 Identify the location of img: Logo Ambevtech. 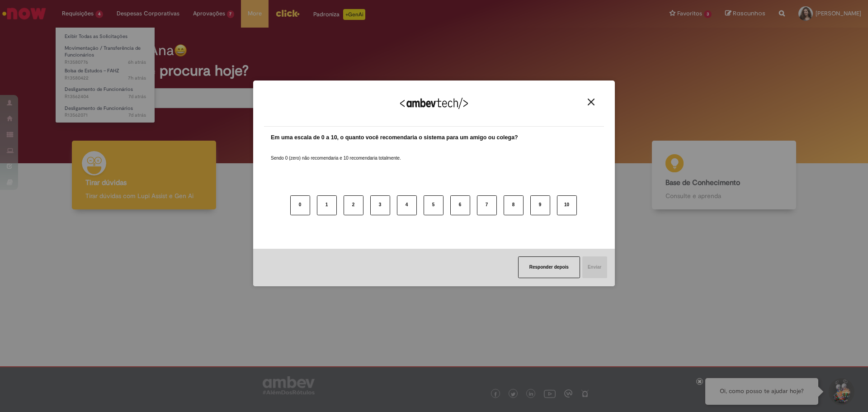
(434, 103).